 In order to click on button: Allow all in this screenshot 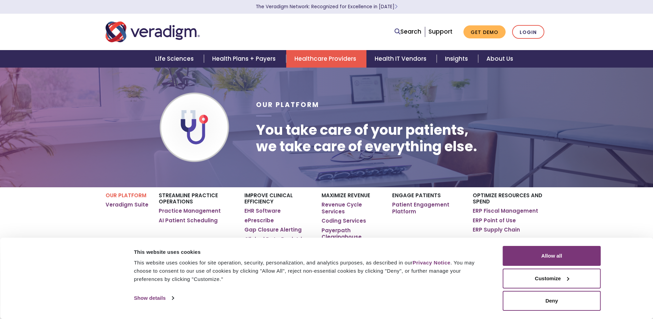, I will do `click(552, 256)`.